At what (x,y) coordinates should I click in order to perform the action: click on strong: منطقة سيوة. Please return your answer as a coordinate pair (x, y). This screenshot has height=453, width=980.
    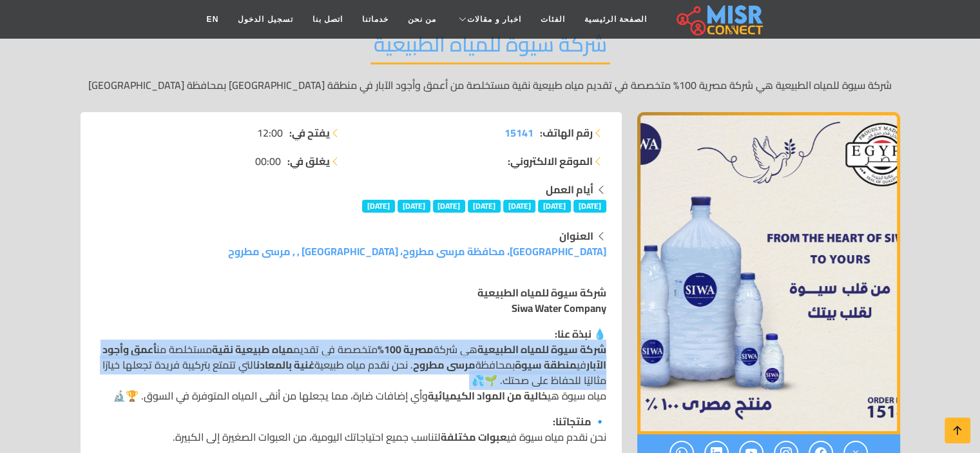
    Looking at the image, I should click on (546, 365).